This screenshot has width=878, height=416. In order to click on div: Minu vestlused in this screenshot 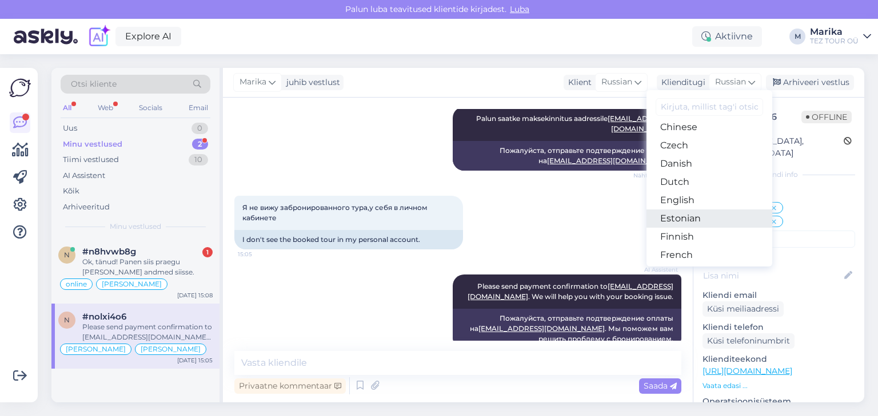, I will do `click(93, 145)`.